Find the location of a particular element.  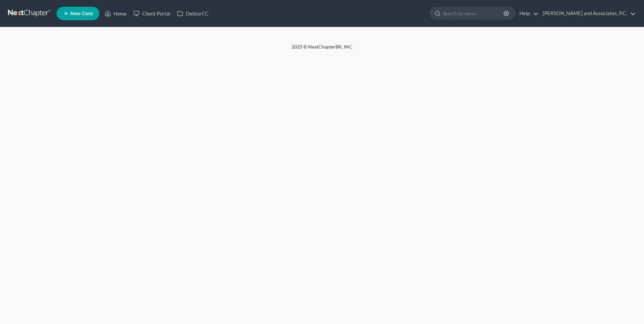

input: Search by name... is located at coordinates (474, 13).